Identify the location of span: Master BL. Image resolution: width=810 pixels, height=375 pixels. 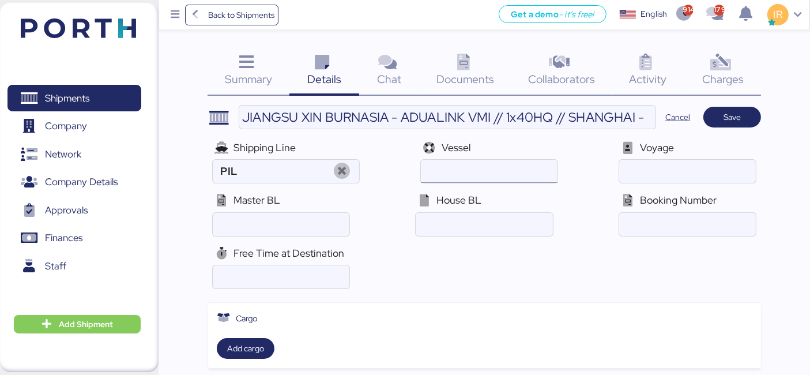
(257, 200).